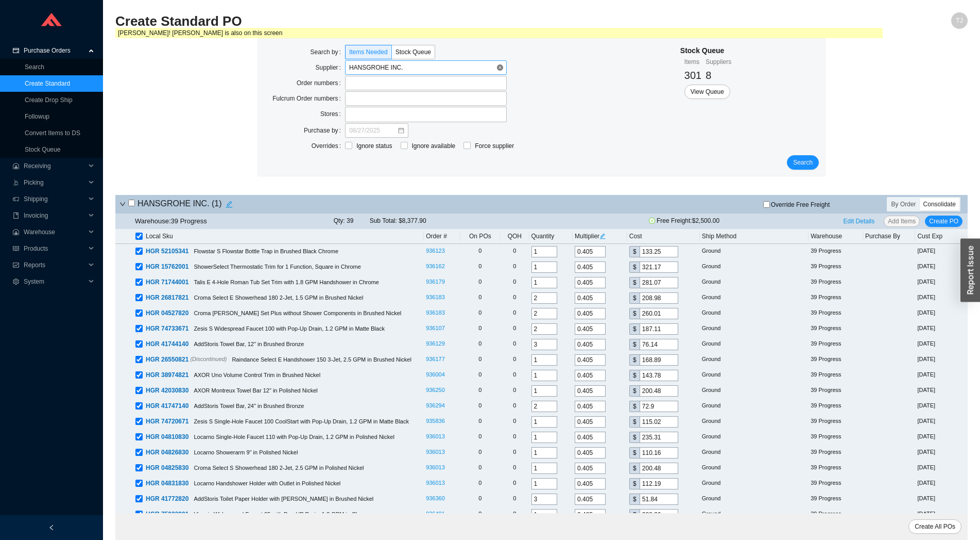  What do you see at coordinates (55, 199) in the screenshot?
I see `span: Shipping` at bounding box center [55, 199].